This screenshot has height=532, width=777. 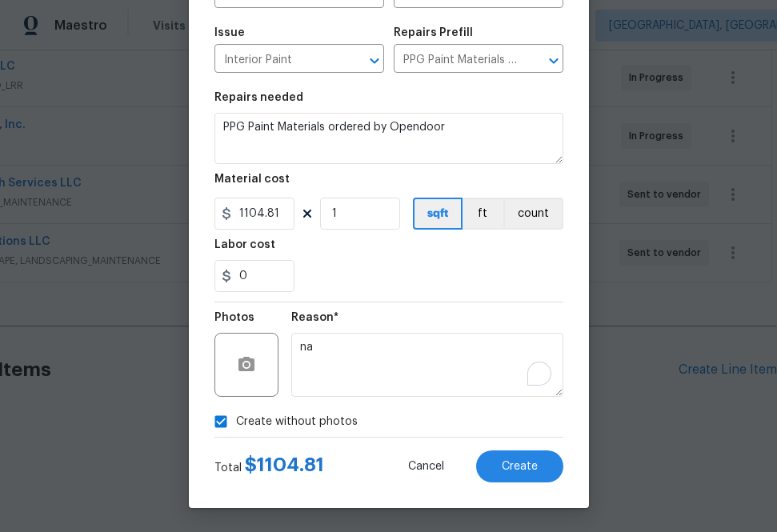 I want to click on button: ft, so click(x=482, y=214).